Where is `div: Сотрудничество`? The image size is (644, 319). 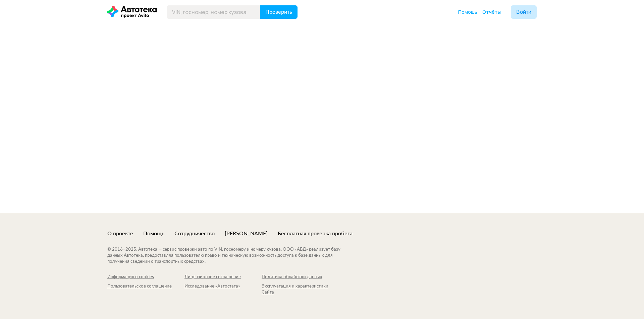
div: Сотрудничество is located at coordinates (194, 234).